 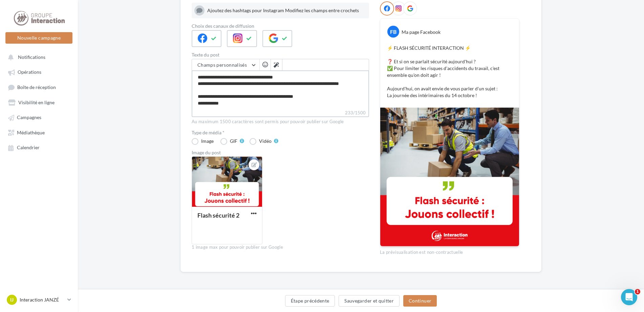 What do you see at coordinates (39, 147) in the screenshot?
I see `a: Calendrier` at bounding box center [39, 147].